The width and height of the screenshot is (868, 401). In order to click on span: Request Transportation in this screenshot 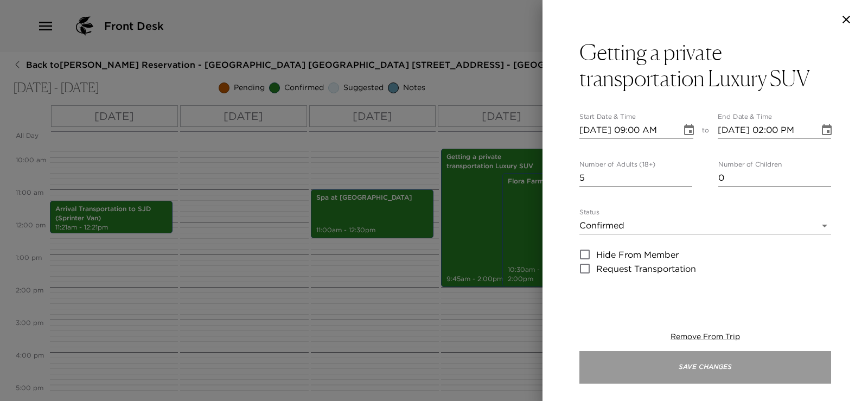, I will do `click(647, 269)`.